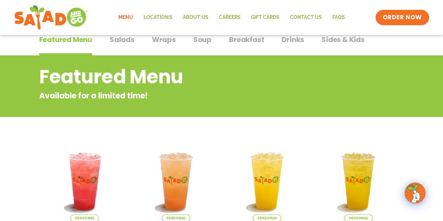 The image size is (443, 221). I want to click on a: Locations, so click(158, 18).